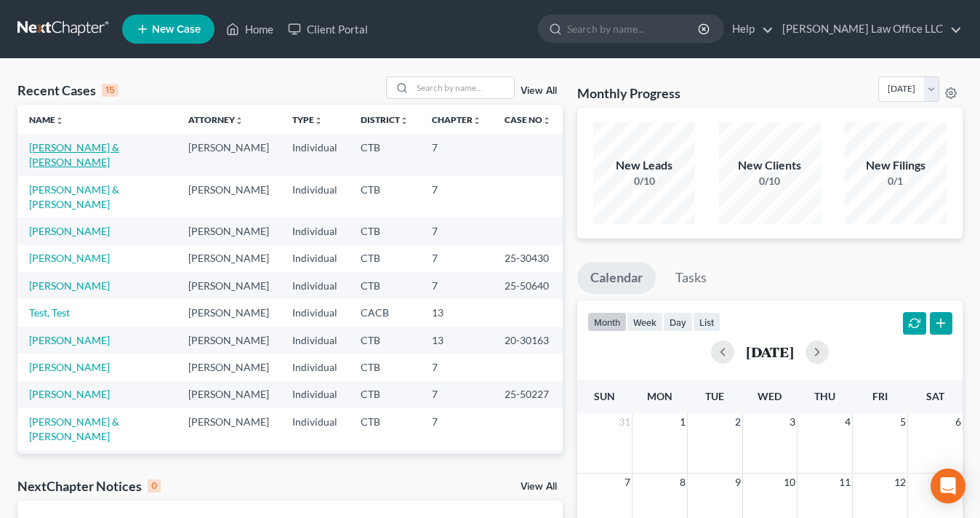 The width and height of the screenshot is (980, 518). I want to click on span: 4, so click(848, 422).